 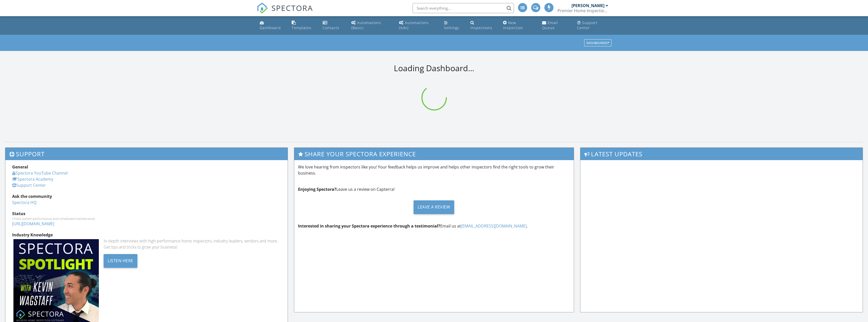 What do you see at coordinates (331, 27) in the screenshot?
I see `div: Contacts` at bounding box center [331, 27].